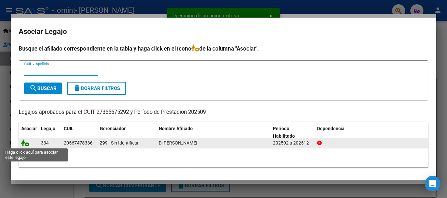 This screenshot has width=447, height=198. I want to click on span: Buscar, so click(43, 89).